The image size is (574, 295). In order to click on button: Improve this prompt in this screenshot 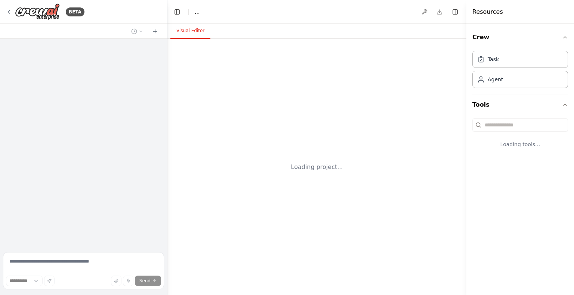, I will do `click(49, 281)`.